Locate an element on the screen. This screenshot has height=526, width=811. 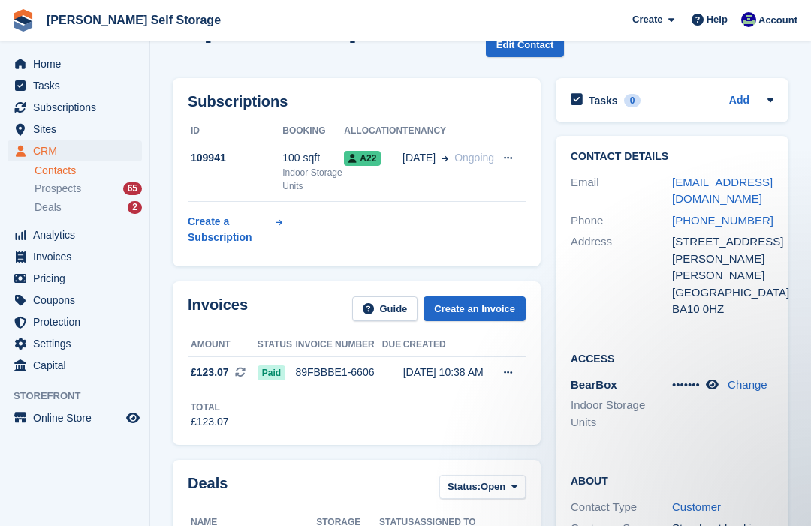
span: Home is located at coordinates (78, 64).